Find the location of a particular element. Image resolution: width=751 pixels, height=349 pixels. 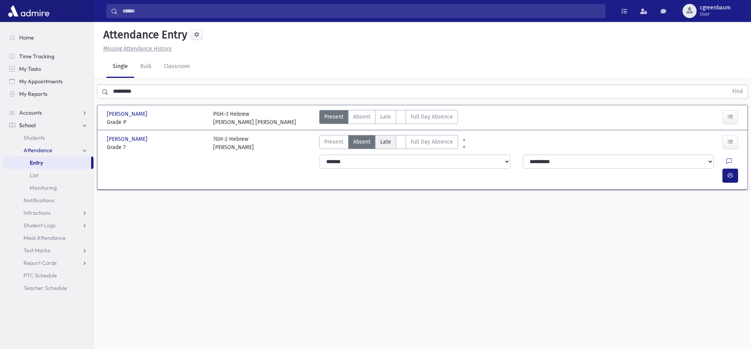

button: Find is located at coordinates (737, 91).